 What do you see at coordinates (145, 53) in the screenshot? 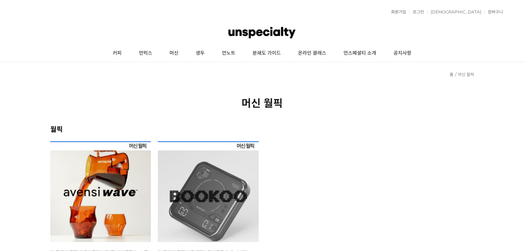
I see `a: 언럭스` at bounding box center [145, 53].